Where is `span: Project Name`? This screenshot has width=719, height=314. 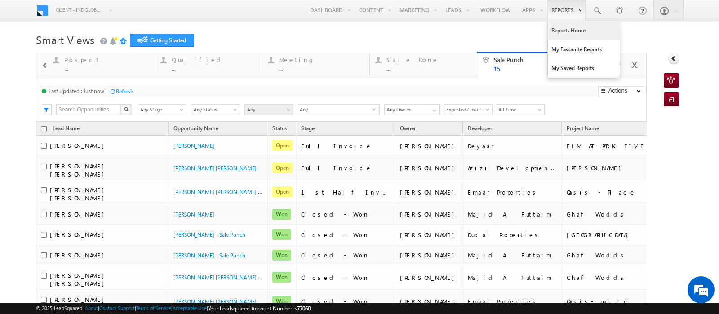
span: Project Name is located at coordinates (583, 128).